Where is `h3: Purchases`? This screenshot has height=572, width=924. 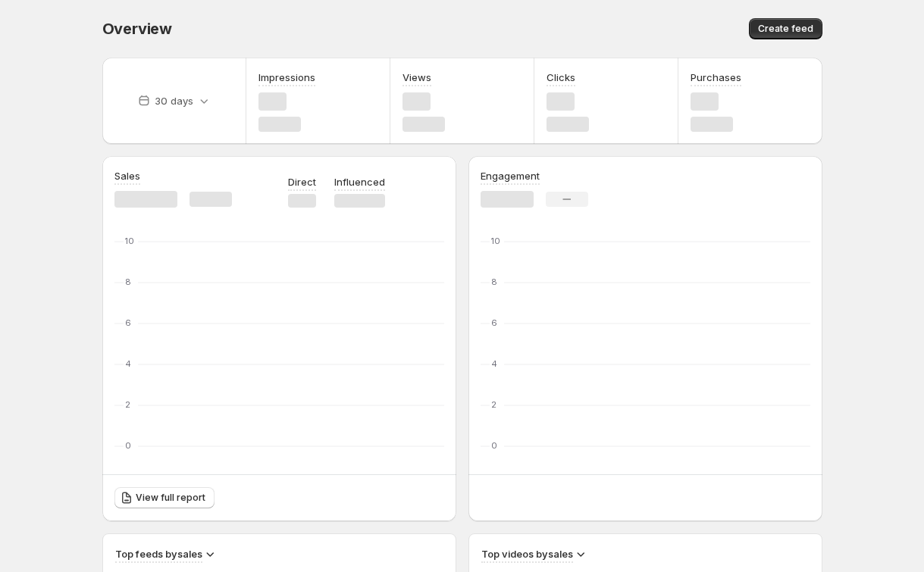 h3: Purchases is located at coordinates (716, 78).